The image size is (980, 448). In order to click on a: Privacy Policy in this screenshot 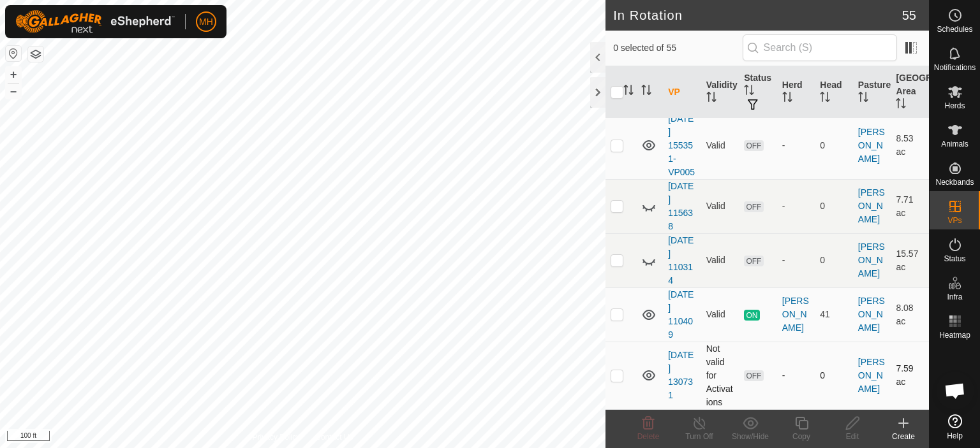, I will do `click(276, 438)`.